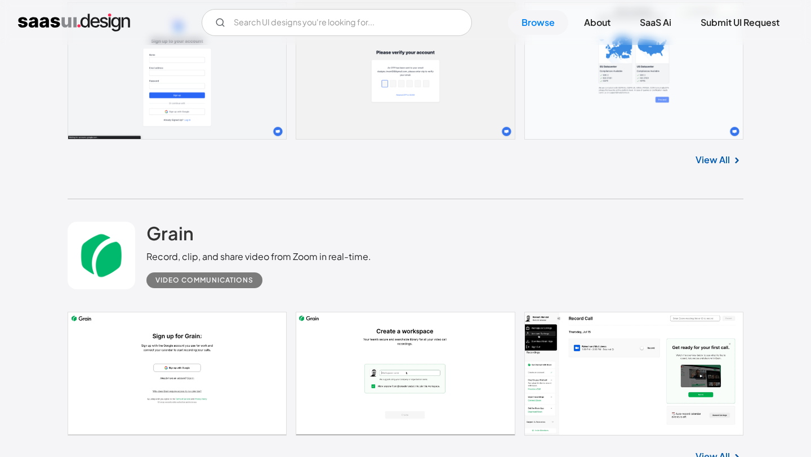  I want to click on h2: Grain, so click(170, 233).